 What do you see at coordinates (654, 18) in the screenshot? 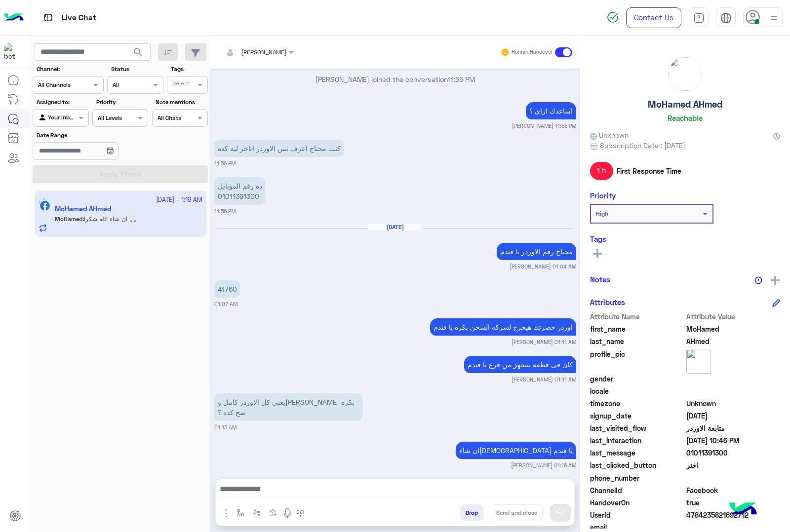
I see `a: Contact Us` at bounding box center [654, 18].